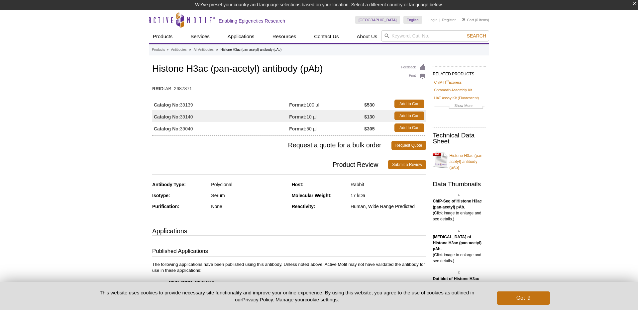  Describe the element at coordinates (448, 20) in the screenshot. I see `a: Register` at that location.